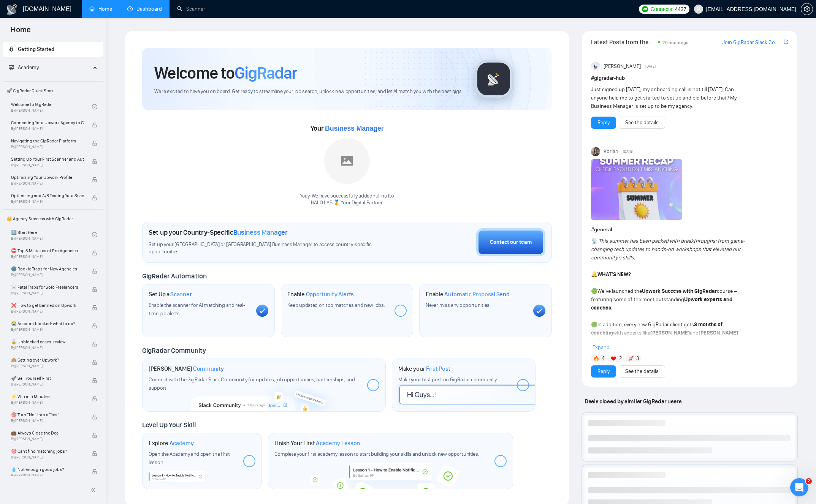  I want to click on span: Getting Started, so click(36, 49).